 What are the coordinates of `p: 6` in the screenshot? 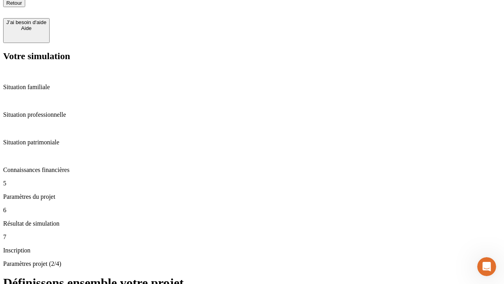 It's located at (252, 210).